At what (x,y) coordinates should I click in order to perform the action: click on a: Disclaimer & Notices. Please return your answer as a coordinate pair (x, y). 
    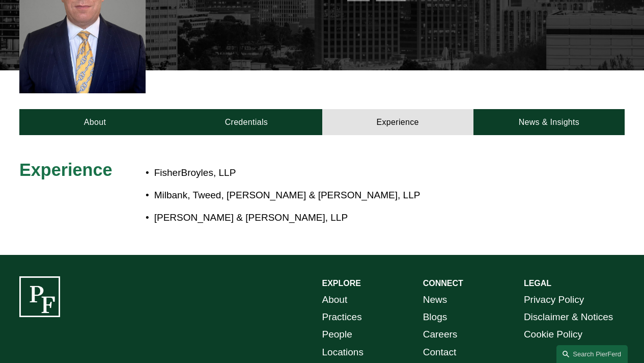
    Looking at the image, I should click on (569, 317).